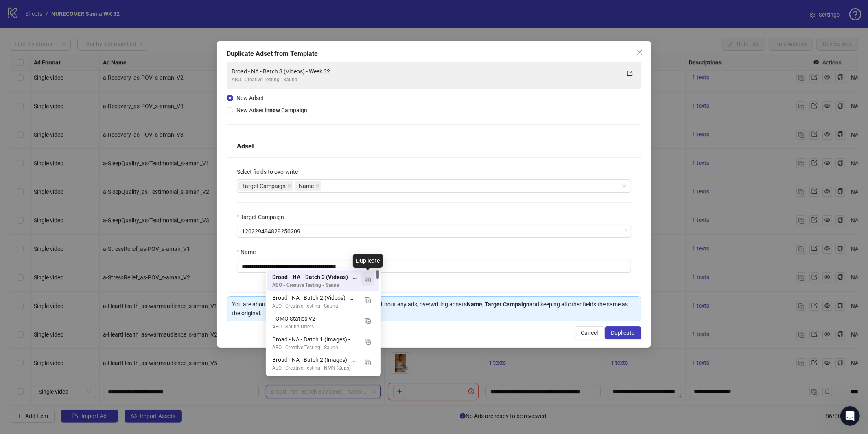  What do you see at coordinates (625, 231) in the screenshot?
I see `span: loading` at bounding box center [625, 231].